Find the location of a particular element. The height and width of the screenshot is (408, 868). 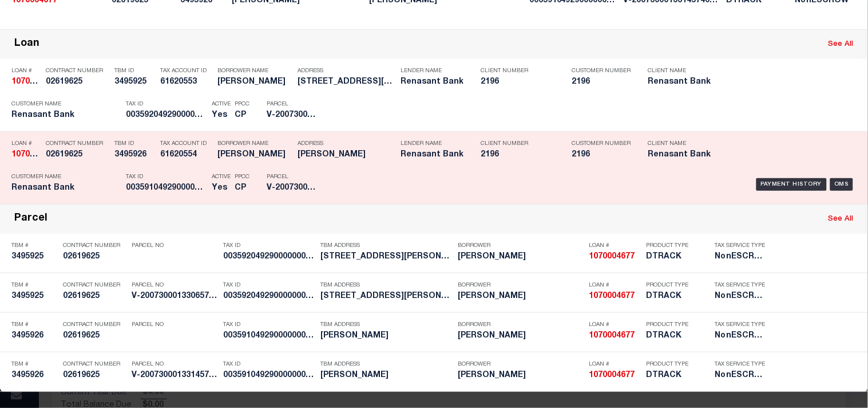

h5: 3495925 is located at coordinates (135, 82).